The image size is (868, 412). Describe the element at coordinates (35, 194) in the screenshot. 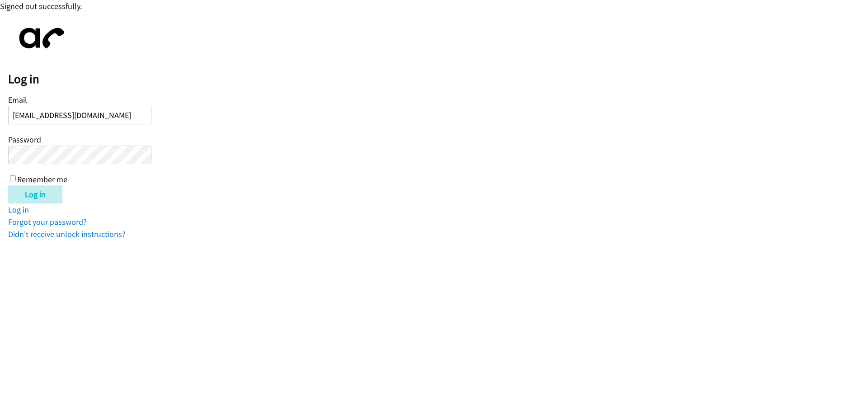

I see `input: Log in` at that location.